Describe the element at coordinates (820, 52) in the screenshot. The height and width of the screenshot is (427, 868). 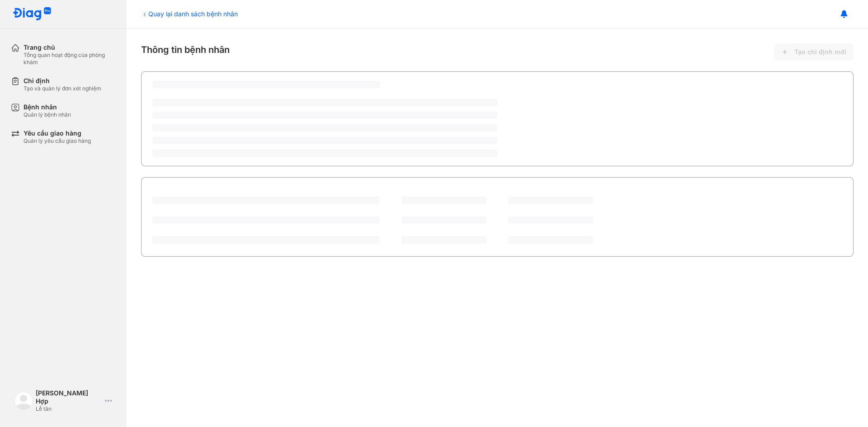
I see `span: Tạo chỉ định mới` at that location.